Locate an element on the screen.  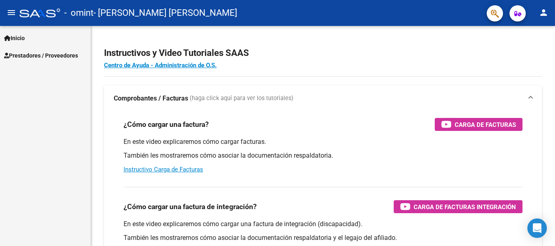
span: Carga de Facturas Integración is located at coordinates (465, 207).